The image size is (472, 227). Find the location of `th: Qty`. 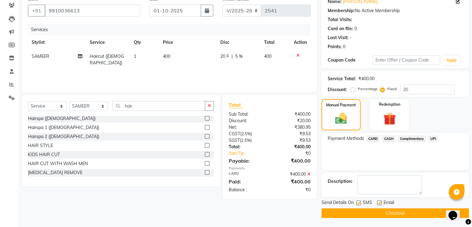

th: Qty is located at coordinates (145, 42).